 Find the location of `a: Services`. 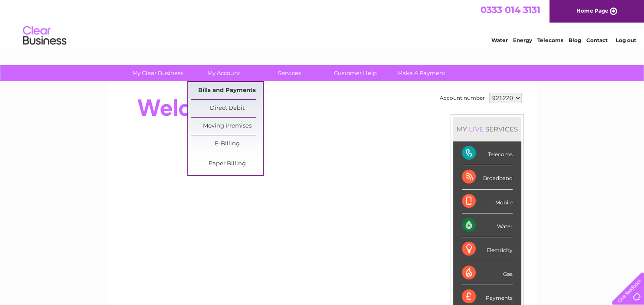

a: Services is located at coordinates (289, 73).